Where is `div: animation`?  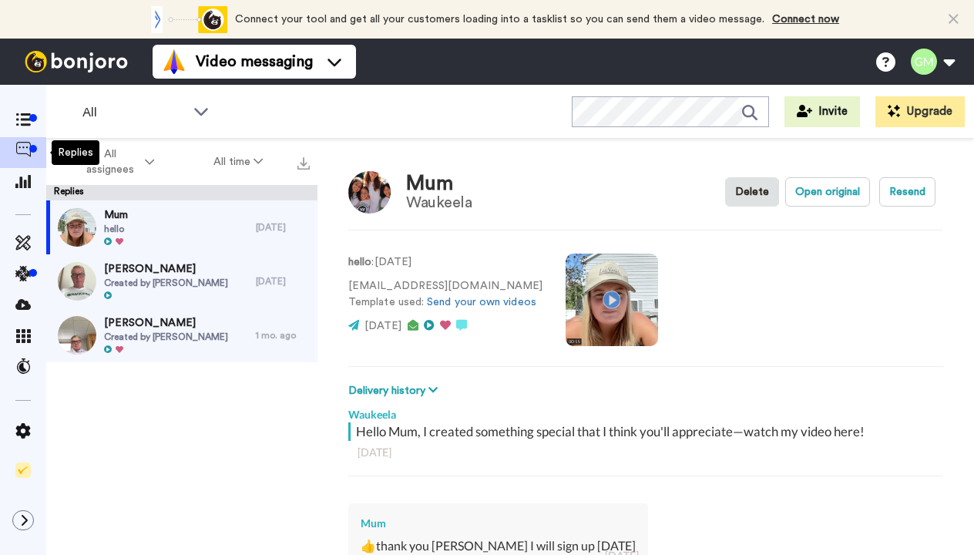 div: animation is located at coordinates (185, 19).